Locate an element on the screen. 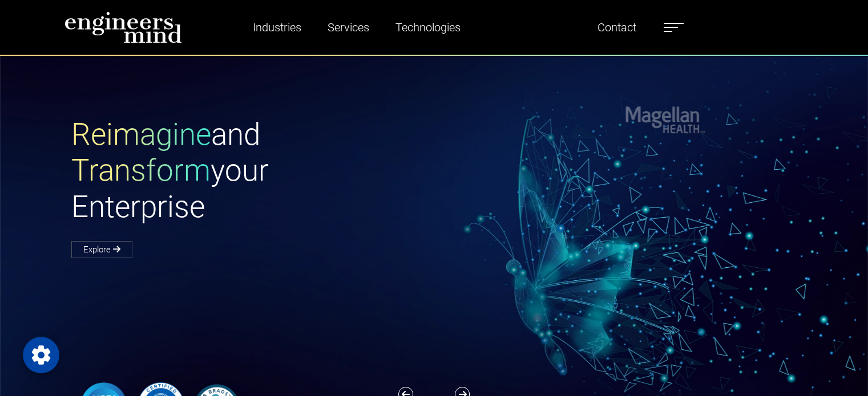 This screenshot has width=868, height=396. a: Contact is located at coordinates (617, 28).